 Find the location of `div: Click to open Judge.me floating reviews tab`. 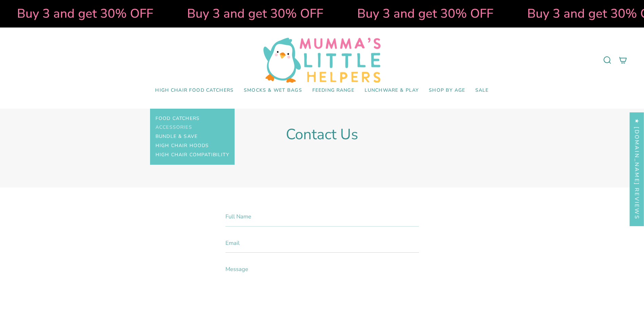

div: Click to open Judge.me floating reviews tab is located at coordinates (637, 169).